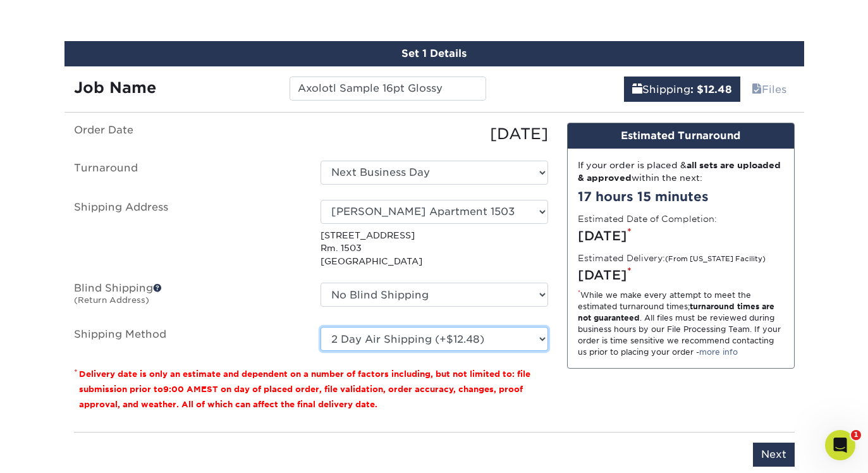  Describe the element at coordinates (681, 171) in the screenshot. I see `div: If your order is placed & within the next:` at that location.